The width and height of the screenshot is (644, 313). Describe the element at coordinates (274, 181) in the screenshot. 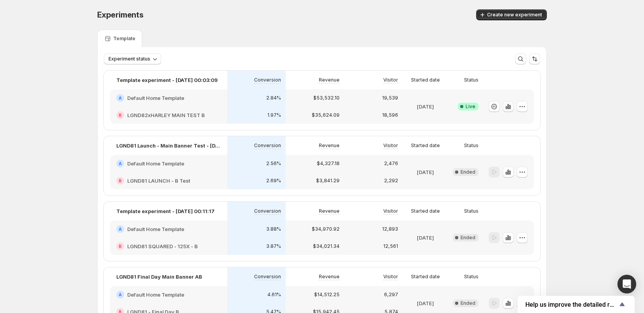

I see `p: 2.69%` at that location.